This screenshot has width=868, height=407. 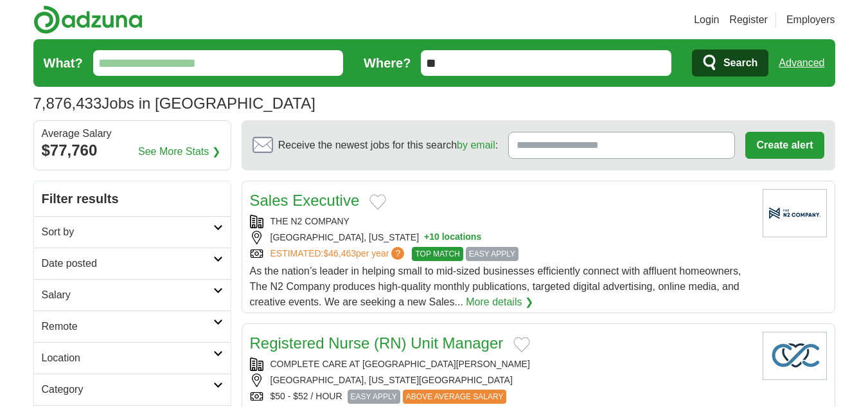 What do you see at coordinates (88, 19) in the screenshot?
I see `img: Adzuna logo` at bounding box center [88, 19].